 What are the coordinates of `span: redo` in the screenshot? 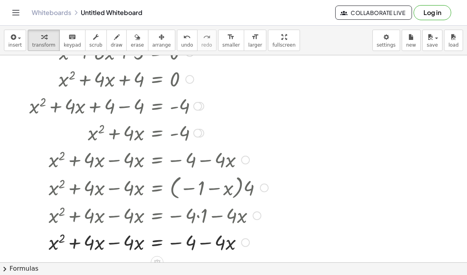 It's located at (206, 45).